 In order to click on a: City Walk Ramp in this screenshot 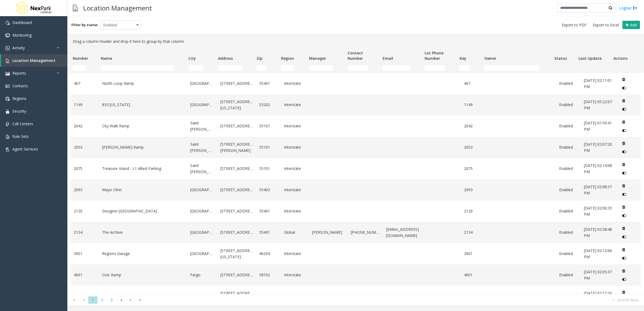, I will do `click(143, 126)`.